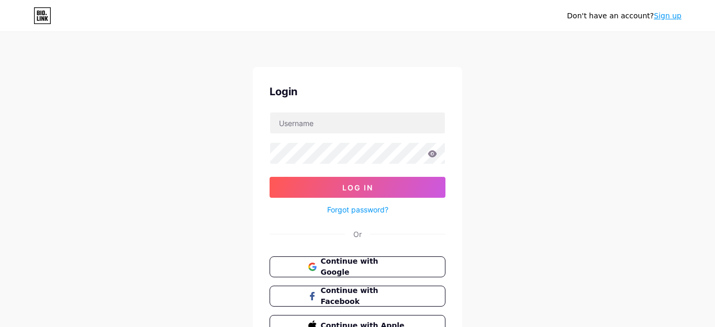 The image size is (715, 327). What do you see at coordinates (358, 123) in the screenshot?
I see `input: Username` at bounding box center [358, 123].